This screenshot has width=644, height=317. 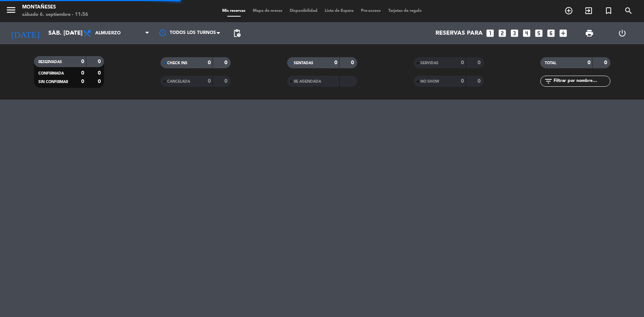 What do you see at coordinates (339, 11) in the screenshot?
I see `span: Lista de Espera` at bounding box center [339, 11].